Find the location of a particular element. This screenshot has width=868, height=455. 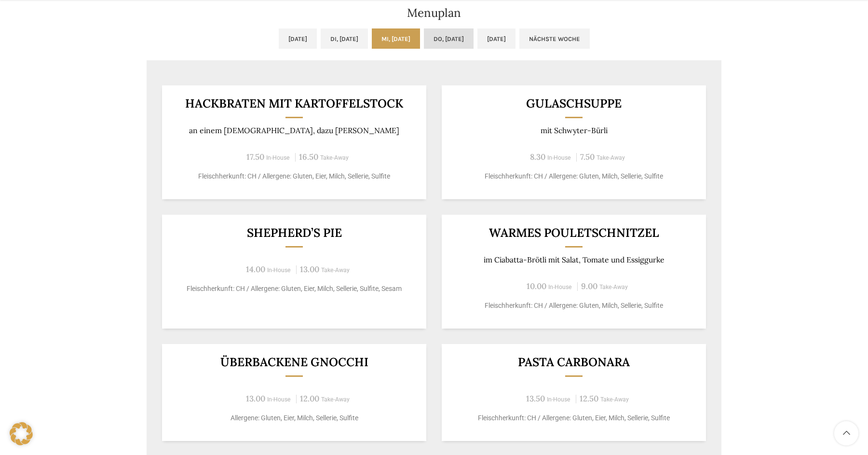

a: Scroll to top button is located at coordinates (847, 433).